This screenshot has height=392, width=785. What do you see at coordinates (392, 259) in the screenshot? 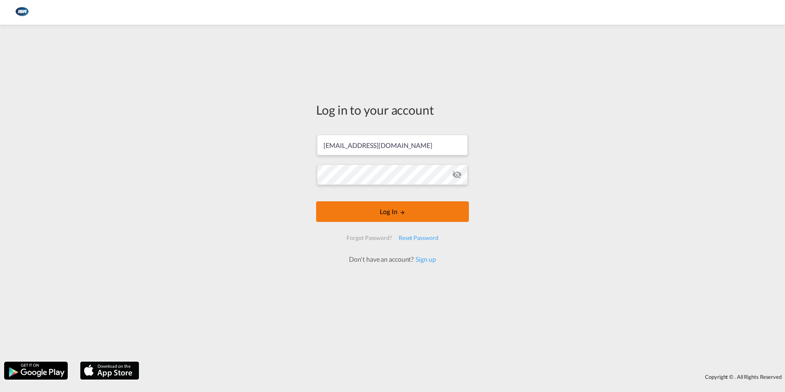
I see `div: Don't have an account?` at bounding box center [392, 259].